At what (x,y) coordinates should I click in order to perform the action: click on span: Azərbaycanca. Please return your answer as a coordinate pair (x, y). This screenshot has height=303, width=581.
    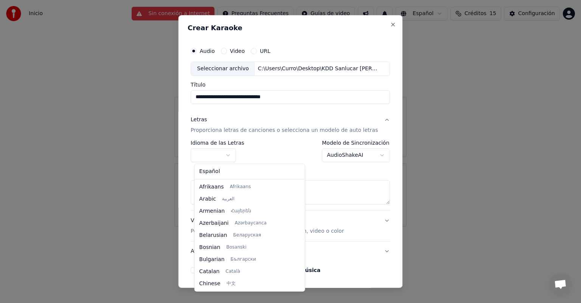
    Looking at the image, I should click on (250, 223).